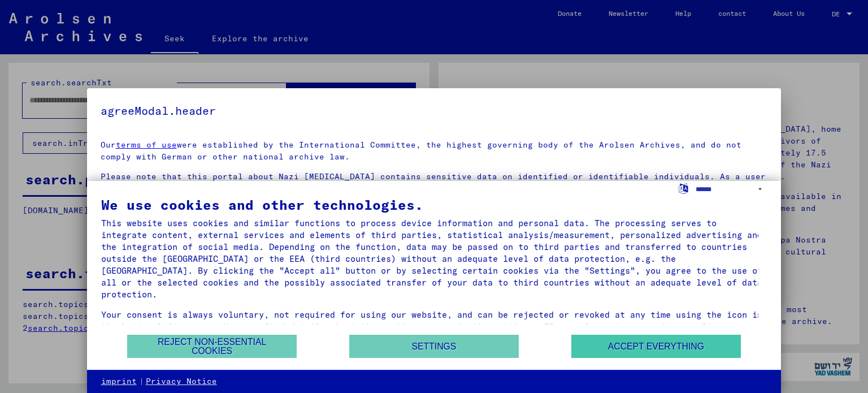 This screenshot has width=868, height=393. Describe the element at coordinates (146, 145) in the screenshot. I see `a: terms of use` at that location.